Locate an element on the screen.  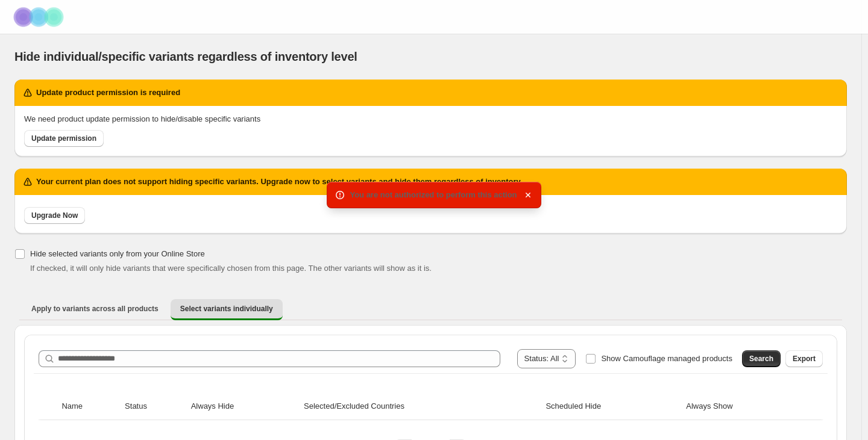
th: Name is located at coordinates (89, 406).